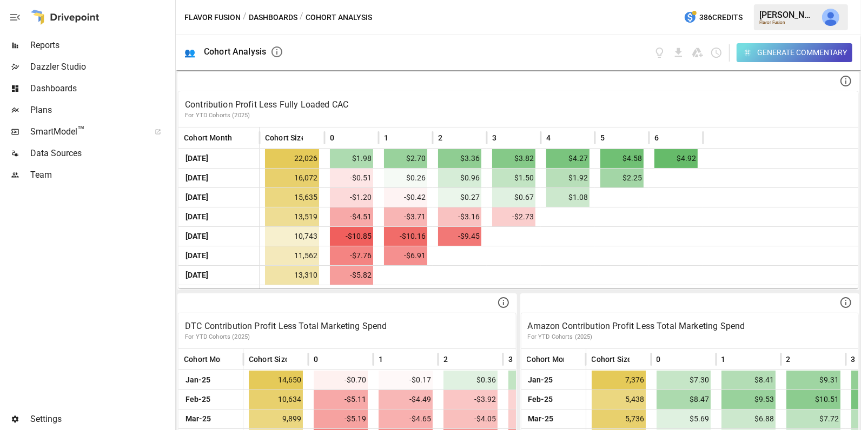 The height and width of the screenshot is (430, 861). I want to click on div: Cohort Analysis, so click(235, 51).